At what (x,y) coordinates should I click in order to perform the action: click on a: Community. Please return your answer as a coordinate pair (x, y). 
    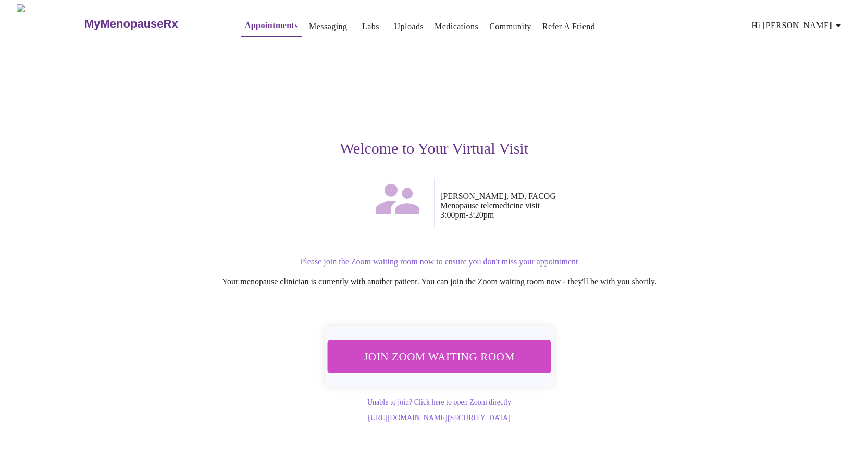
    Looking at the image, I should click on (510, 26).